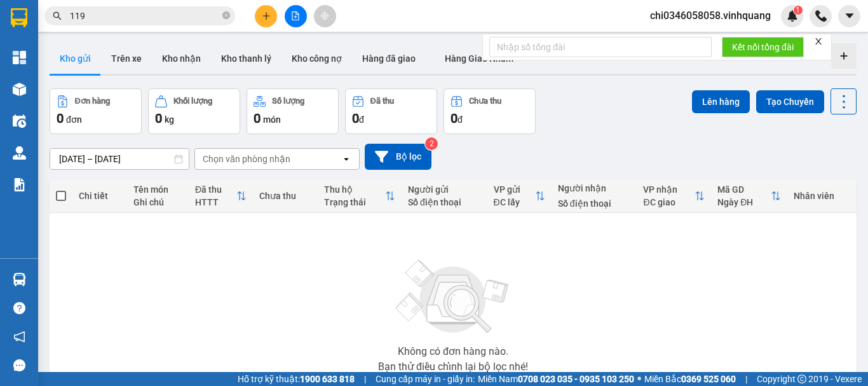 The width and height of the screenshot is (868, 386). Describe the element at coordinates (246, 58) in the screenshot. I see `button: Kho thanh lý` at that location.